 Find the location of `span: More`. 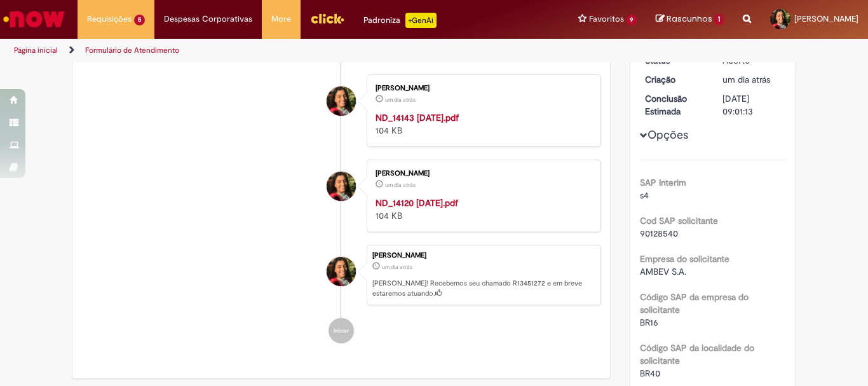

span: More is located at coordinates (281, 19).